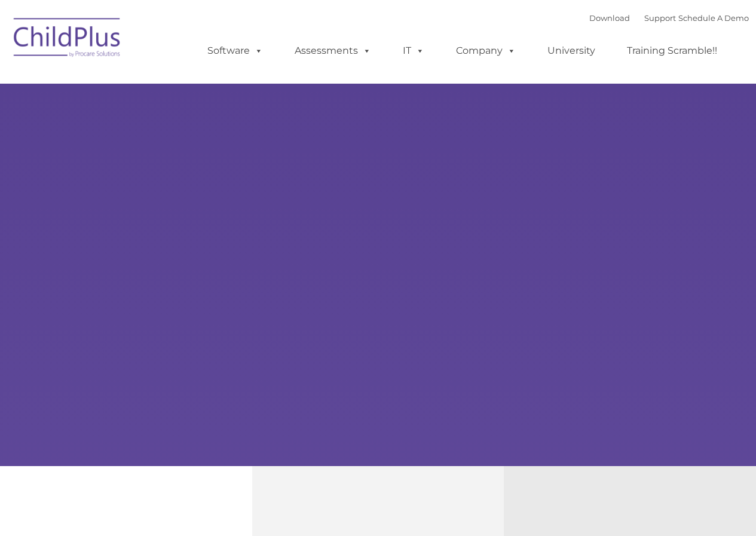 This screenshot has width=756, height=536. What do you see at coordinates (571, 51) in the screenshot?
I see `a: University` at bounding box center [571, 51].